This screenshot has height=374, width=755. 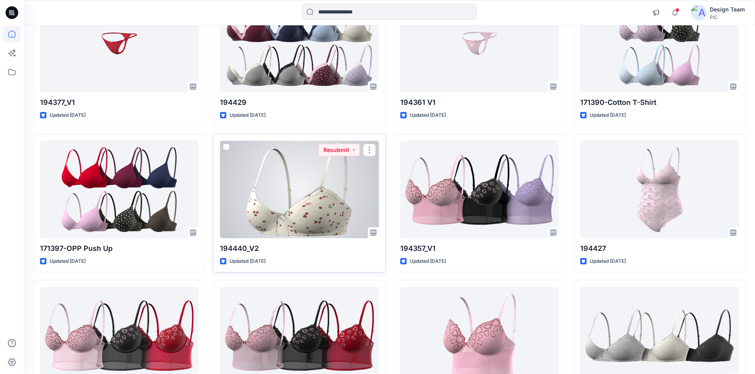 I want to click on p: 194427, so click(x=659, y=249).